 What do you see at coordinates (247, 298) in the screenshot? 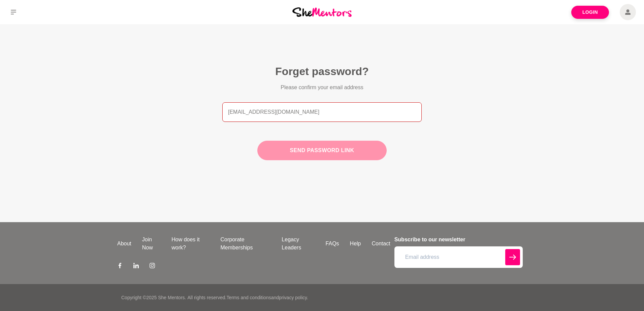
I see `p: All rights reserved. and .` at bounding box center [247, 298].